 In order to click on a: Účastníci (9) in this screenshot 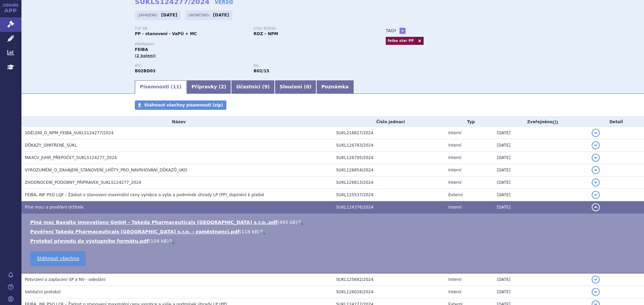, I will do `click(252, 87)`.